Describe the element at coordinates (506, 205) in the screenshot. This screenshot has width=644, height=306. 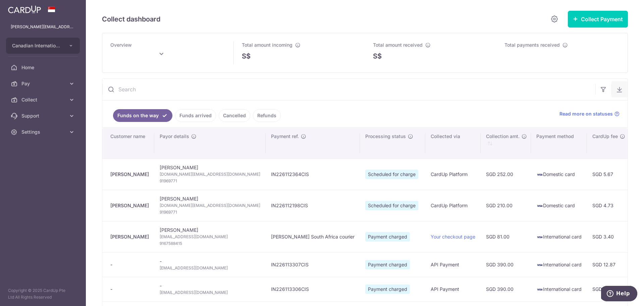
I see `td: SGD 210.00` at that location.